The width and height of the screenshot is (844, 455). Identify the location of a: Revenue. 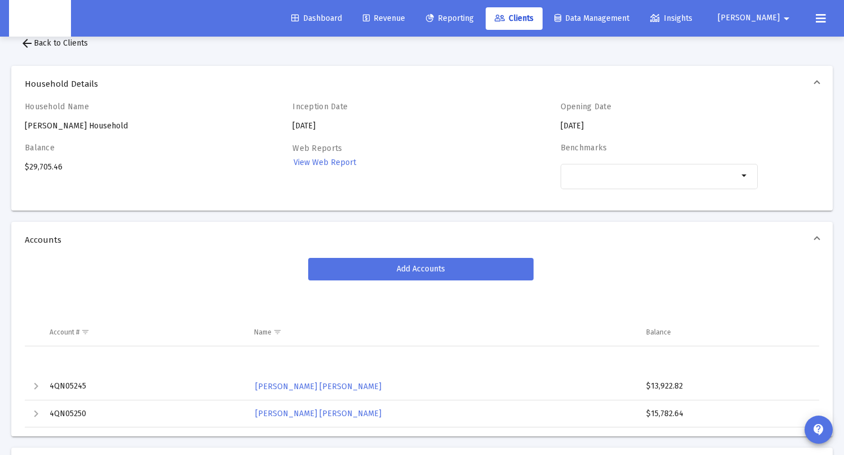
(384, 19).